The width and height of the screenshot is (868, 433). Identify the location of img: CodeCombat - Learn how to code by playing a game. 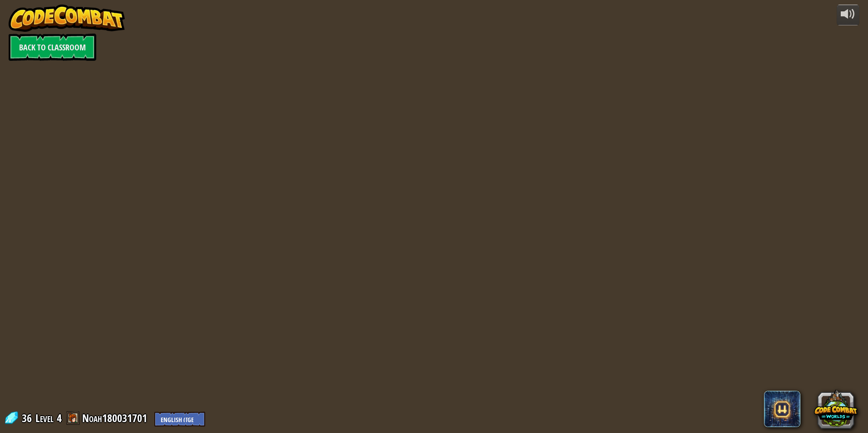
(67, 18).